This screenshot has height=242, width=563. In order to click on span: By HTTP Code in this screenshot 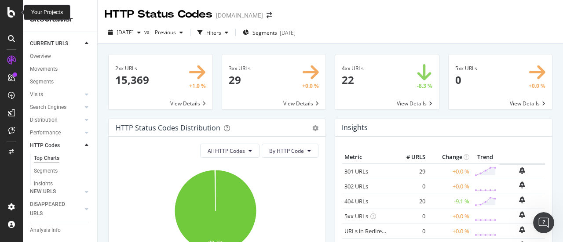, I will do `click(286, 151)`.